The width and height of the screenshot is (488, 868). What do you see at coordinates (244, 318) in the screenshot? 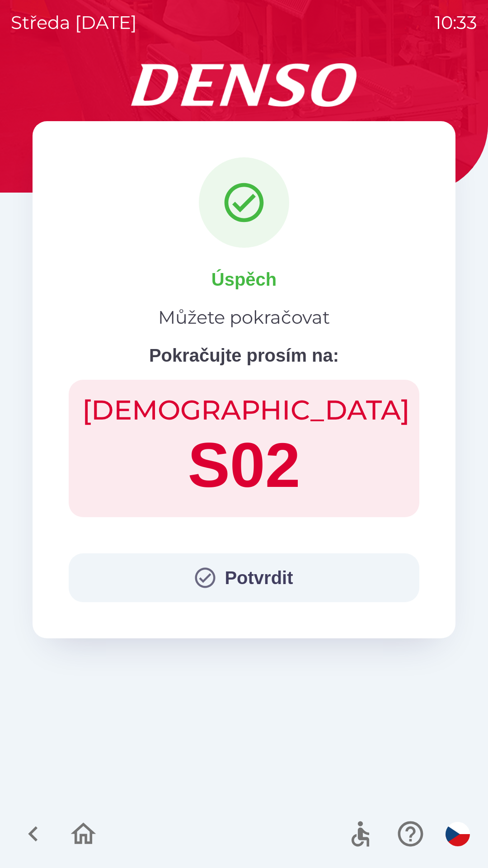
I see `p: Můžete pokračovat` at bounding box center [244, 318].